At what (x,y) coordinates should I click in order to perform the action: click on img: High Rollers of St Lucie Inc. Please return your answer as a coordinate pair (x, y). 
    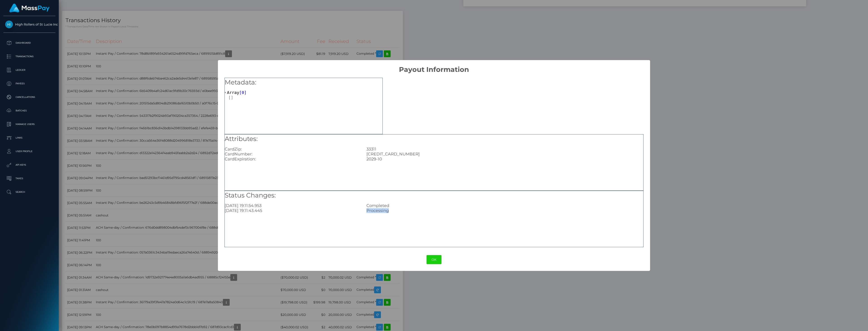
    Looking at the image, I should click on (9, 24).